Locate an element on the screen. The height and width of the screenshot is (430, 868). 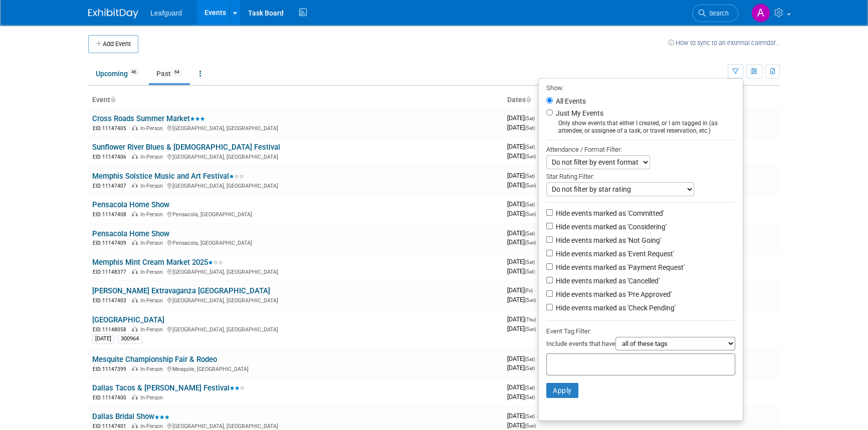
span: EID: 11147409 is located at coordinates (111, 243).